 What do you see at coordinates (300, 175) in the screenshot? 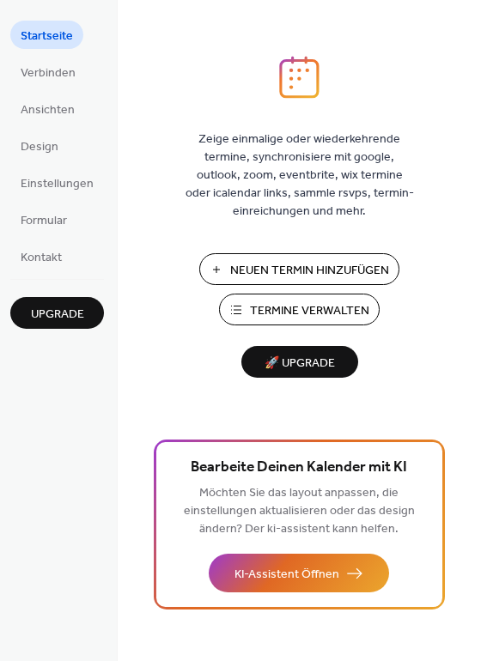
I see `span: Zeige einmalige oder wiederkehrende termine, synchronisiere mit google, outlook, zoom, eventbrite...` at bounding box center [300, 175].